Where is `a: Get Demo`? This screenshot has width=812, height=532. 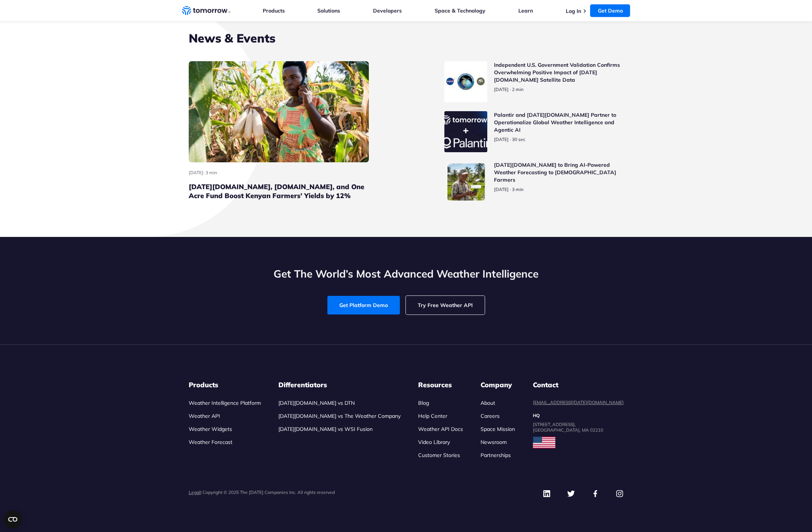 a: Get Demo is located at coordinates (610, 11).